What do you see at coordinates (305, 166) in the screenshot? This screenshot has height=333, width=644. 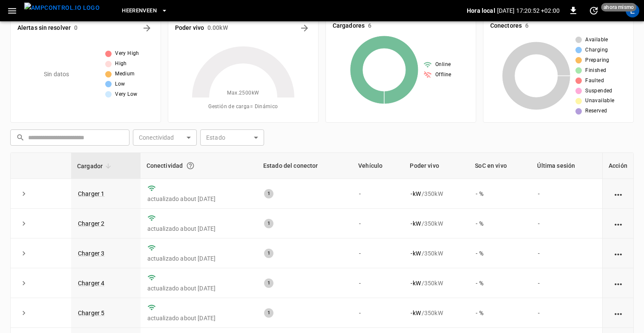 I see `th: Estado del conector` at bounding box center [305, 166].